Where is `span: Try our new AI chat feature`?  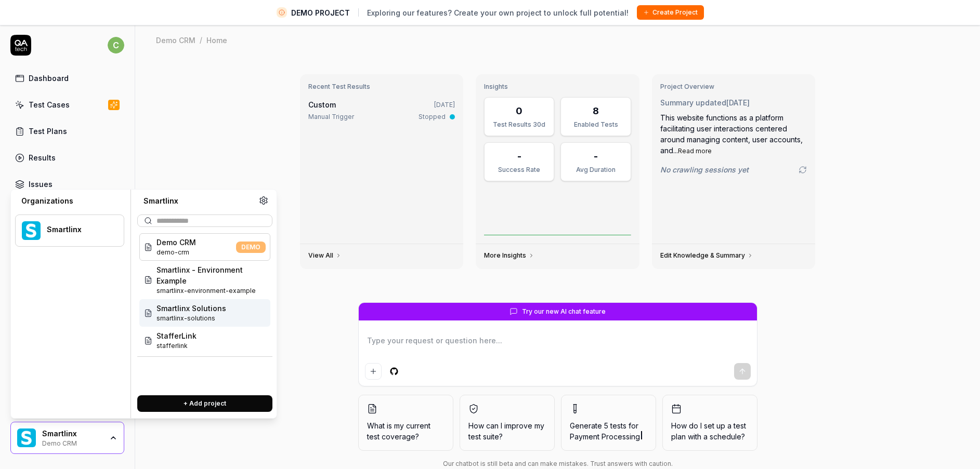 span: Try our new AI chat feature is located at coordinates (563, 312).